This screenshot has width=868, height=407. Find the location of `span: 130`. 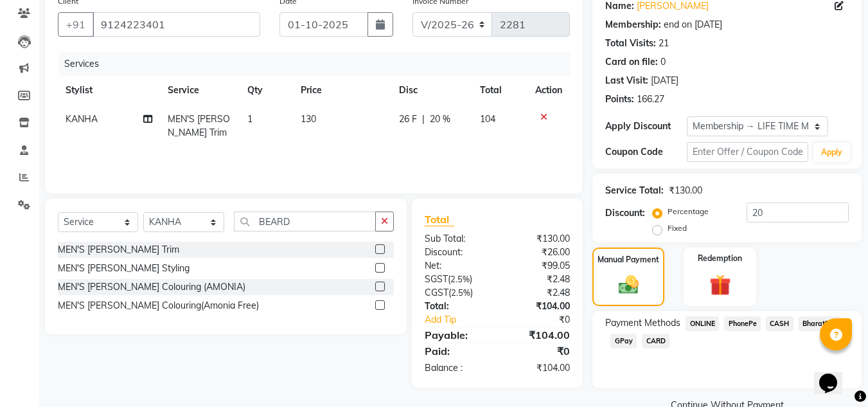

span: 130 is located at coordinates (309, 119).